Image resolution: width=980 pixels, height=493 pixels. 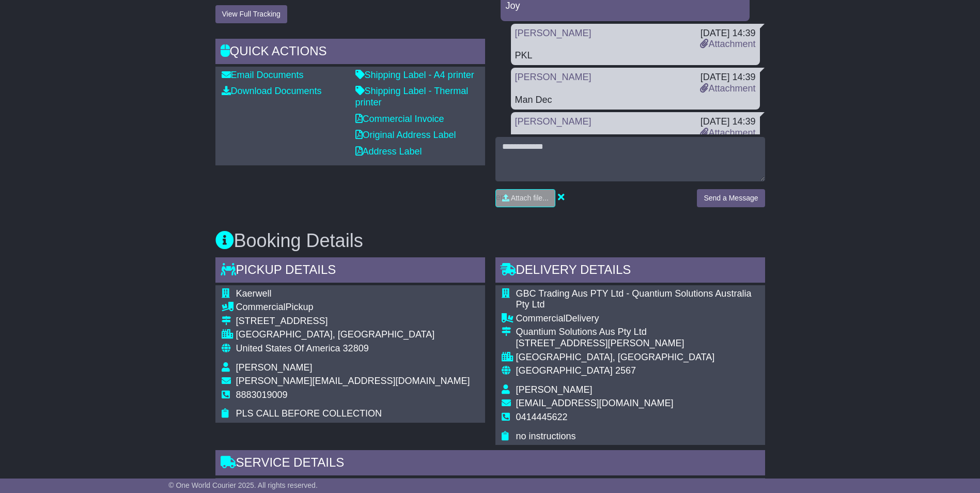 What do you see at coordinates (635, 100) in the screenshot?
I see `div: Man Dec` at bounding box center [635, 100].